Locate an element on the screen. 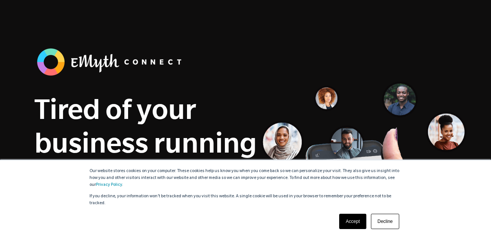 This screenshot has height=239, width=491. p: If you decline, your information won’t be tracked when you visit this website. A single cookie wi... is located at coordinates (245, 200).